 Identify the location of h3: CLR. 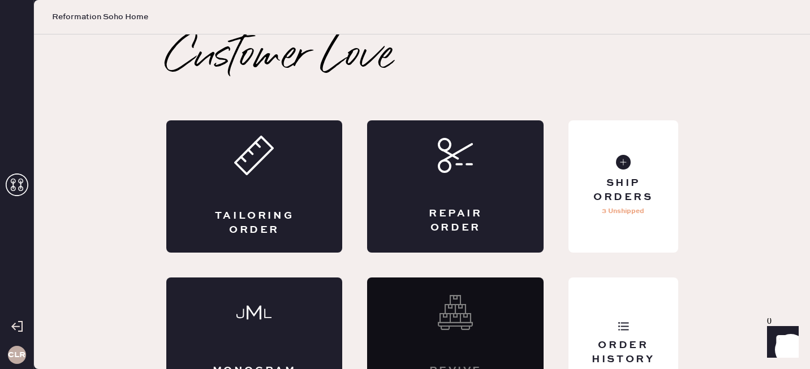
(16, 355).